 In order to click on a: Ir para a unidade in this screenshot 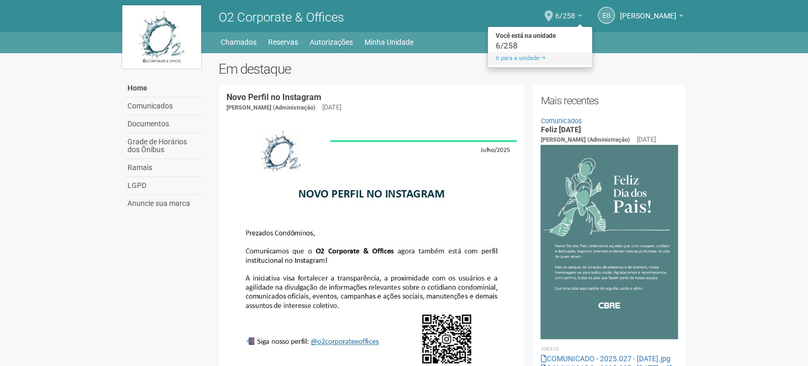, I will do `click(540, 58)`.